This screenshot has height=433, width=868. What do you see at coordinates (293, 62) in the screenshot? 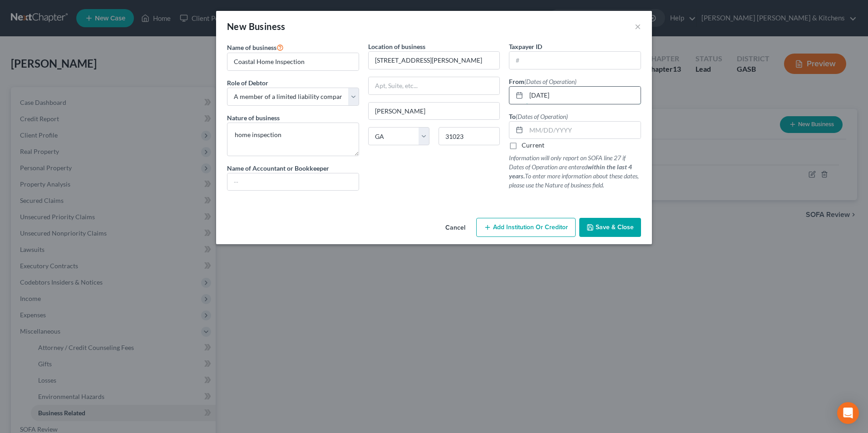
I see `input: Enter name...` at bounding box center [293, 62].